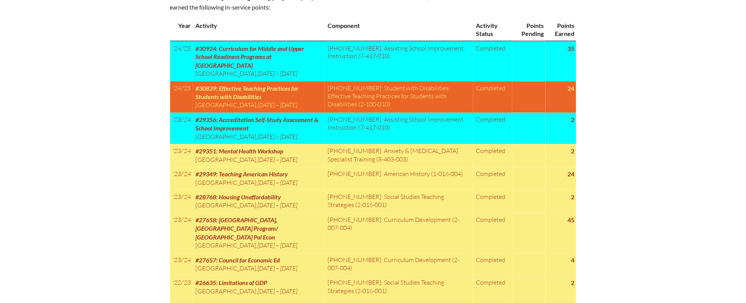 The height and width of the screenshot is (303, 746). Describe the element at coordinates (398, 29) in the screenshot. I see `th: Component` at that location.